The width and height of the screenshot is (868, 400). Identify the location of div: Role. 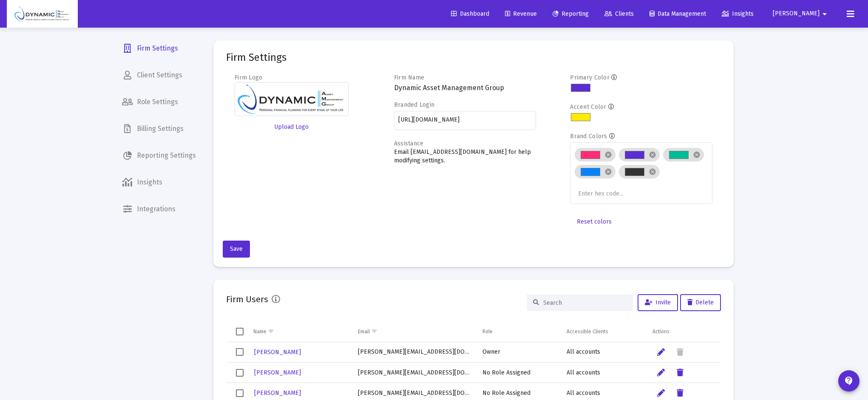
(488, 331).